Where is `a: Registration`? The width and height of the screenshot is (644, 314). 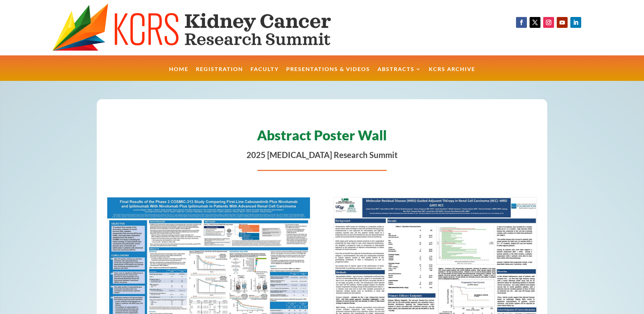 a: Registration is located at coordinates (219, 74).